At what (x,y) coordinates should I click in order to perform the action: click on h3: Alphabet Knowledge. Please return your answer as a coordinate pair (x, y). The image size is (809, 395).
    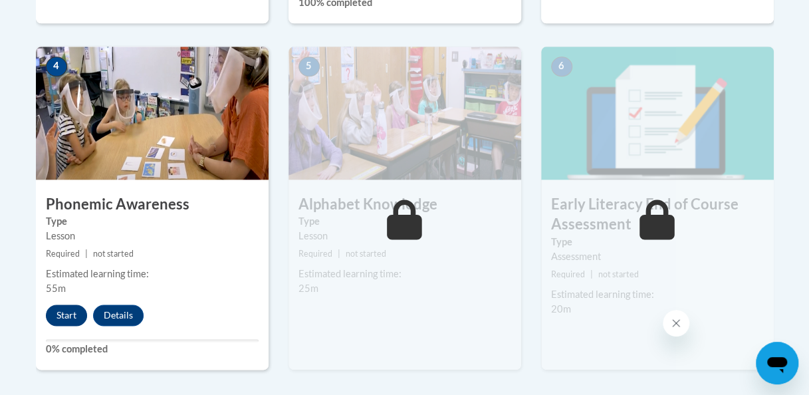
    Looking at the image, I should click on (405, 204).